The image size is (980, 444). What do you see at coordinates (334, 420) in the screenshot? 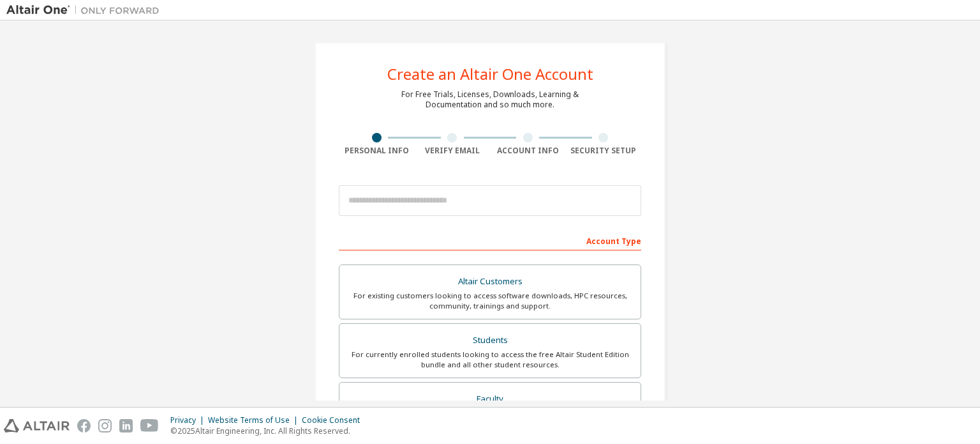
I see `div: Cookie Consent` at bounding box center [334, 420].